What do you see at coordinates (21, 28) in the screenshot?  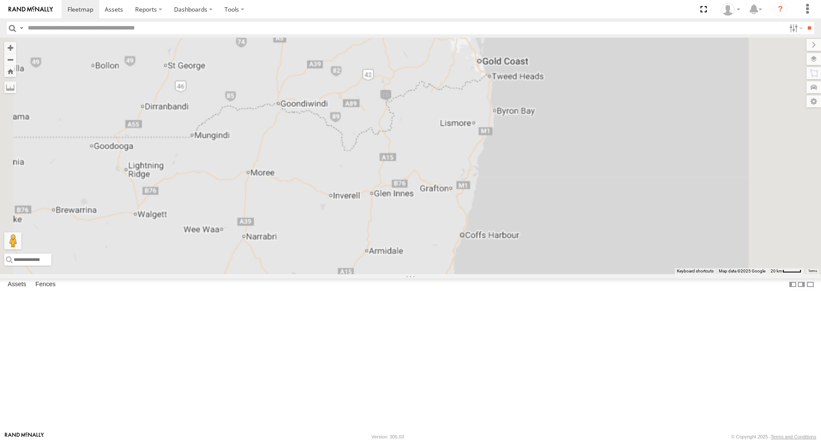 I see `label: Search Query` at bounding box center [21, 28].